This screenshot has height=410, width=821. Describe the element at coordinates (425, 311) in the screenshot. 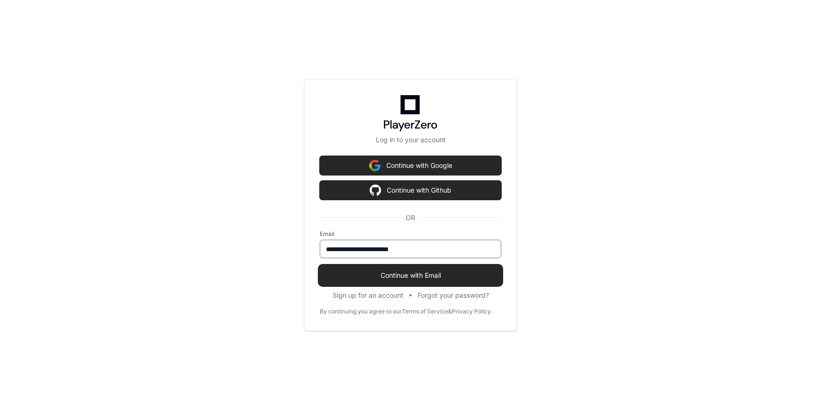

I see `a: Terms of Service` at that location.